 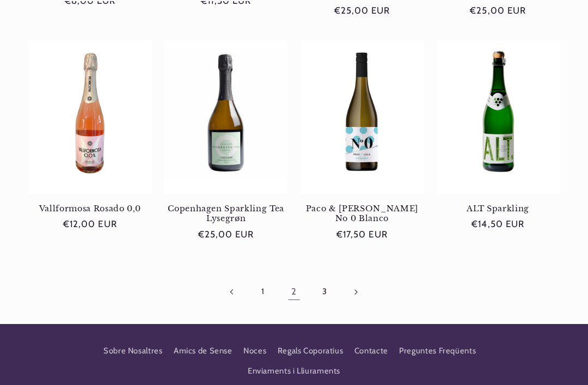 What do you see at coordinates (294, 292) in the screenshot?
I see `nav: Paginació` at bounding box center [294, 292].